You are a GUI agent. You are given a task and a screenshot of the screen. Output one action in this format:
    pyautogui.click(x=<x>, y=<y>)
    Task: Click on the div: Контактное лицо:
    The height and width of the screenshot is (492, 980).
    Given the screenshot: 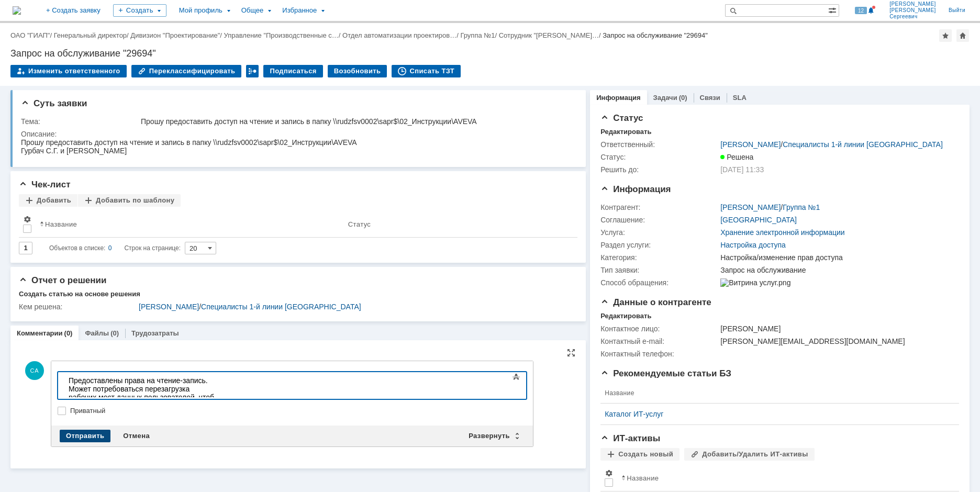 What is the action you would take?
    pyautogui.click(x=659, y=328)
    